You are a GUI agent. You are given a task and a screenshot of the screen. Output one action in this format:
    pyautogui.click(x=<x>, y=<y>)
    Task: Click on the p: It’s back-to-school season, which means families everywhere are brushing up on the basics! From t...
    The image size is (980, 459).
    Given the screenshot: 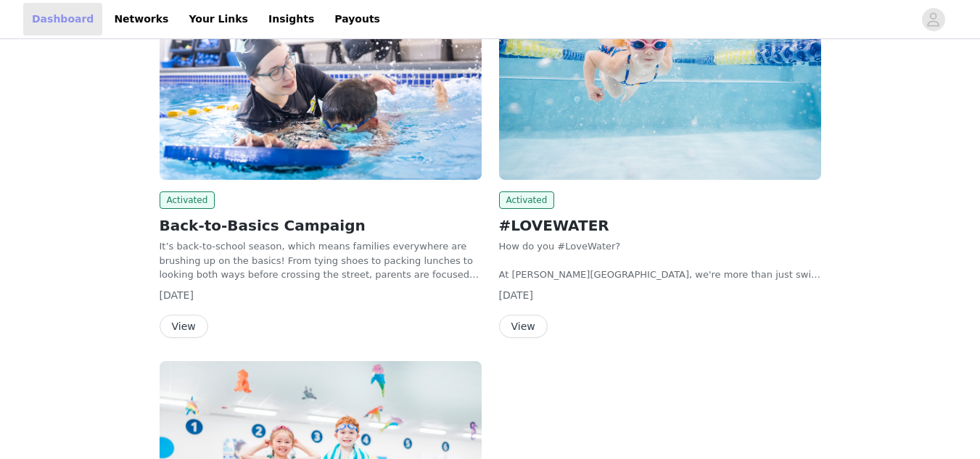 What is the action you would take?
    pyautogui.click(x=320, y=261)
    